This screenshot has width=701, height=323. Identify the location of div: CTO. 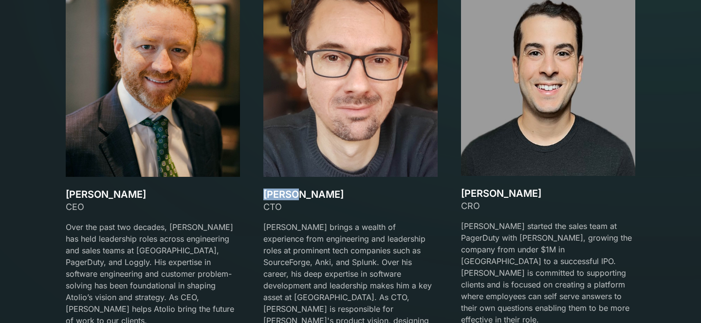
(350, 206).